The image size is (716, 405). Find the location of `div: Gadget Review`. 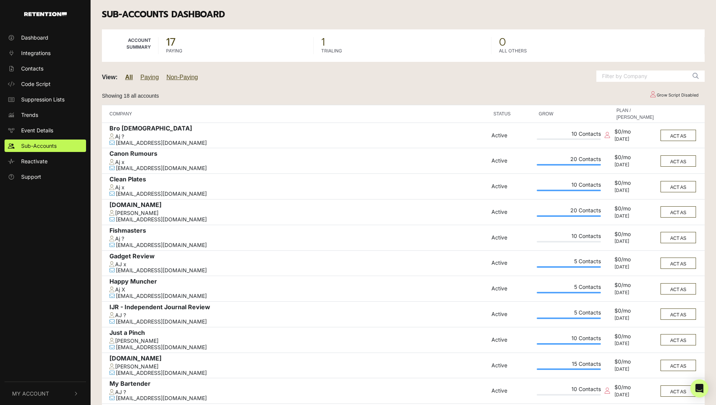

div: Gadget Review is located at coordinates (298, 257).